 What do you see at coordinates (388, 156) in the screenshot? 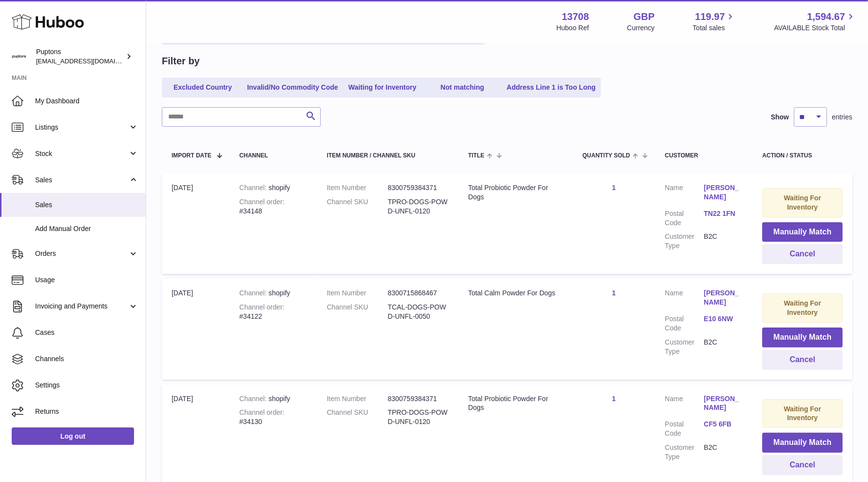
I see `div: Item Number / Channel SKU` at bounding box center [388, 156].